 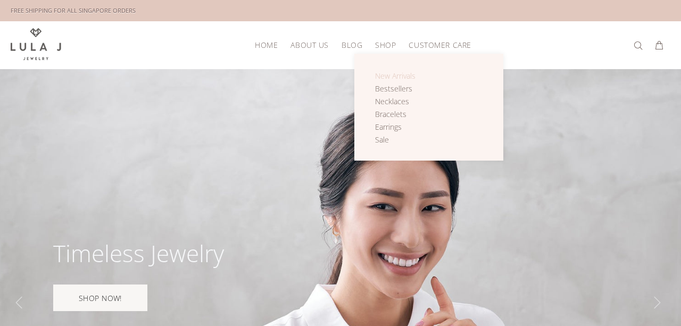 I want to click on a: HOME, so click(x=266, y=45).